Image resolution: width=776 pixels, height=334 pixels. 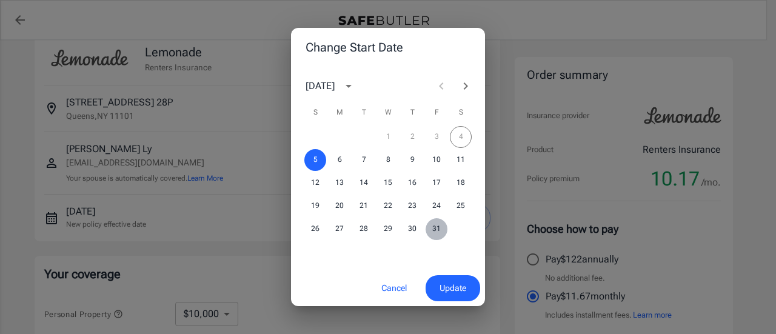 I want to click on button: 31, so click(x=436, y=229).